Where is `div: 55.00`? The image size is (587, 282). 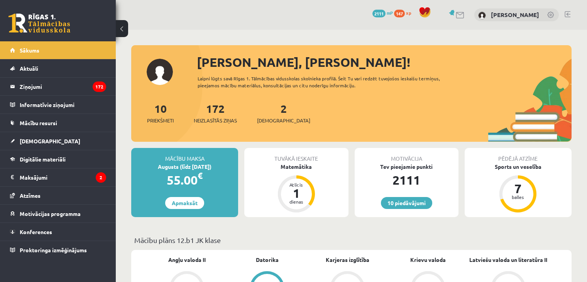
div: 55.00 is located at coordinates (185, 180).